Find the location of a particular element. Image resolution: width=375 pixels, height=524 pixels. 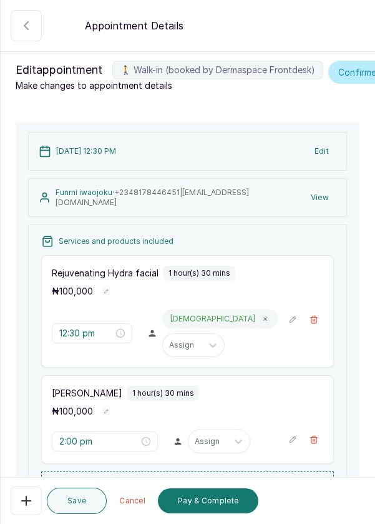

button: Save is located at coordinates (77, 500).